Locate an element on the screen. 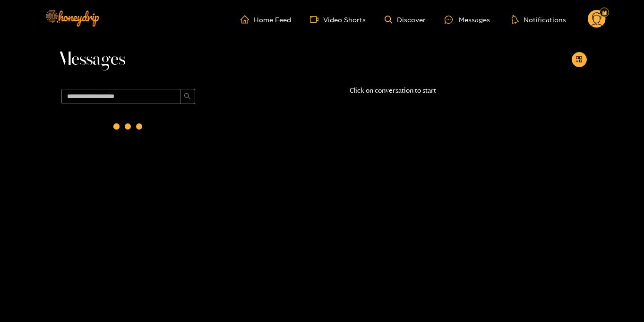 The image size is (644, 322). span: video-camera is located at coordinates (316, 19).